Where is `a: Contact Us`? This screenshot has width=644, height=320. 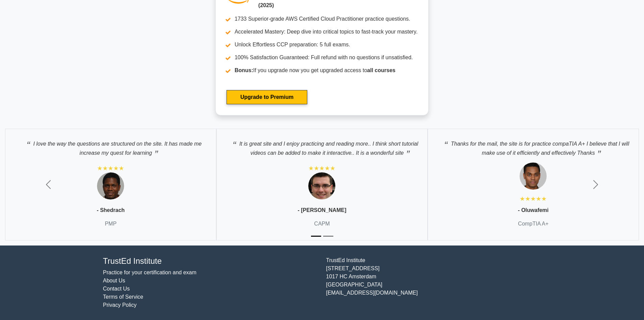
a: Contact Us is located at coordinates (116, 288).